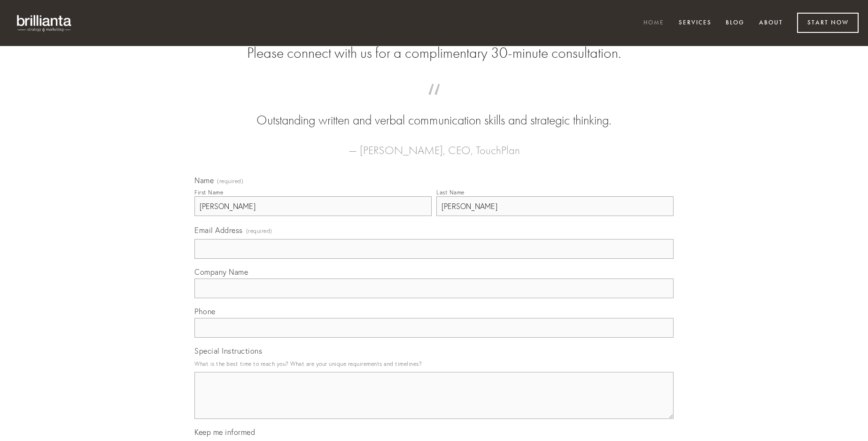 The image size is (868, 441). What do you see at coordinates (451, 192) in the screenshot?
I see `div: Last Name` at bounding box center [451, 192].